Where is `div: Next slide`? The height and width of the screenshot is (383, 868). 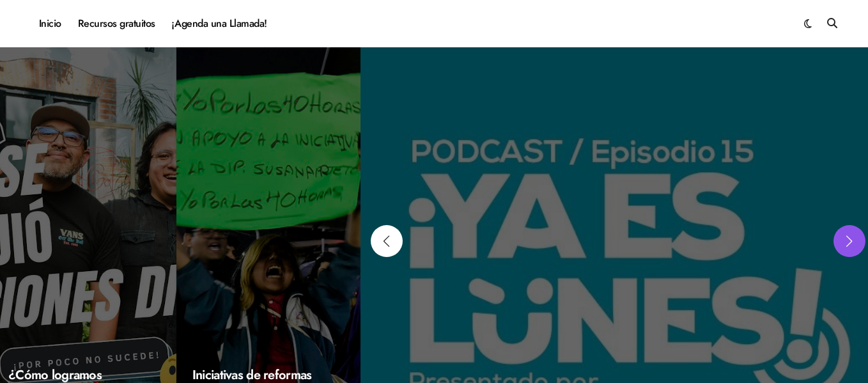
div: Next slide is located at coordinates (850, 241).